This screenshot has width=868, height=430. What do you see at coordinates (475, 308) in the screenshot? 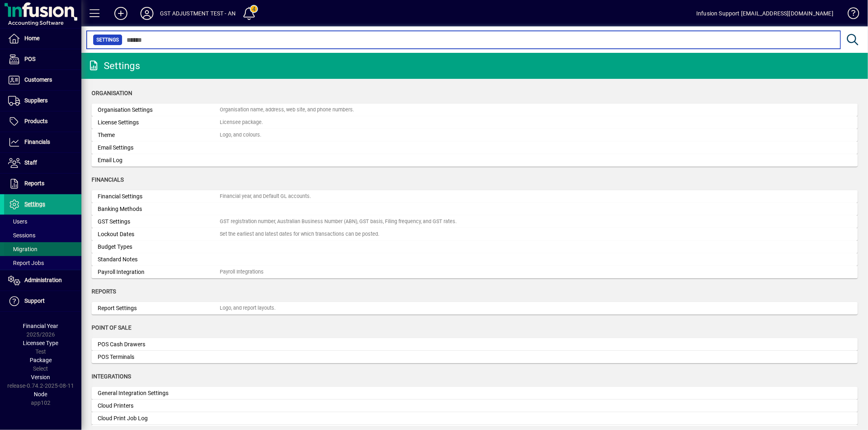
I see `a: Report SettingsLogo, and report layouts.` at bounding box center [475, 308].